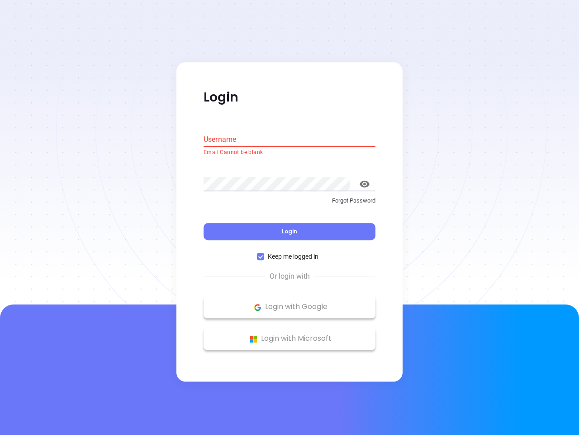 The width and height of the screenshot is (579, 435). What do you see at coordinates (290, 307) in the screenshot?
I see `button: Google Logo Login with Google` at bounding box center [290, 307].